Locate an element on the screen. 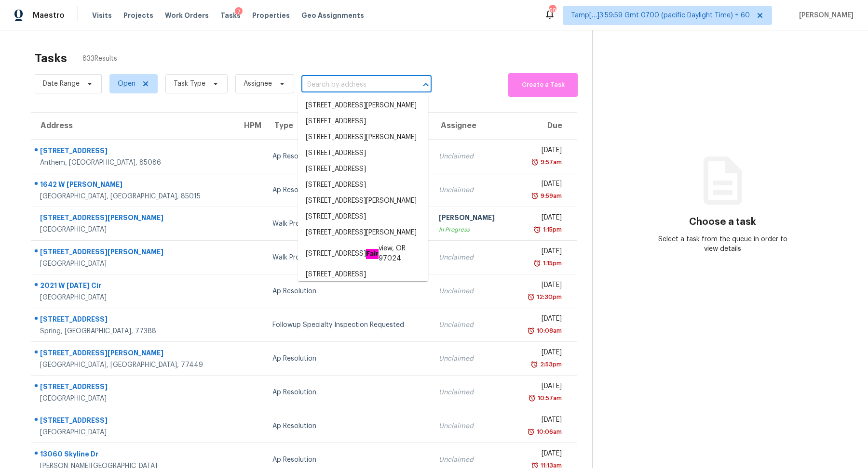 This screenshot has height=468, width=868. span: Visits is located at coordinates (102, 15).